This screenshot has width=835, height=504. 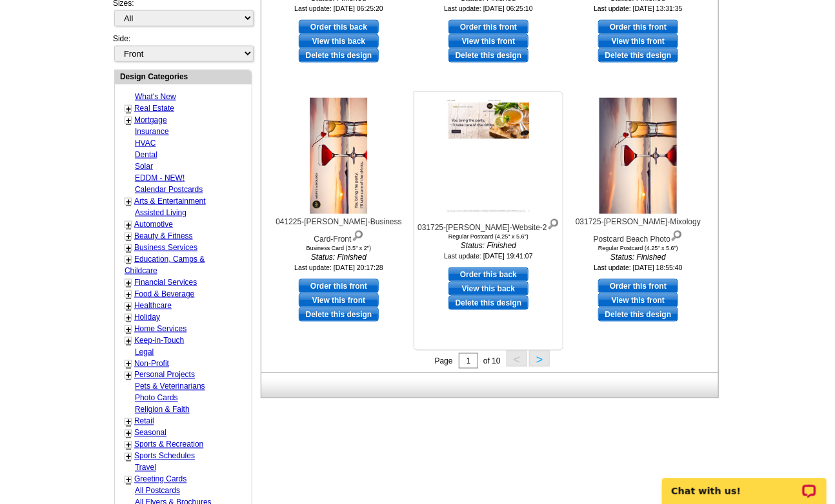 I want to click on a: Solar, so click(x=144, y=167).